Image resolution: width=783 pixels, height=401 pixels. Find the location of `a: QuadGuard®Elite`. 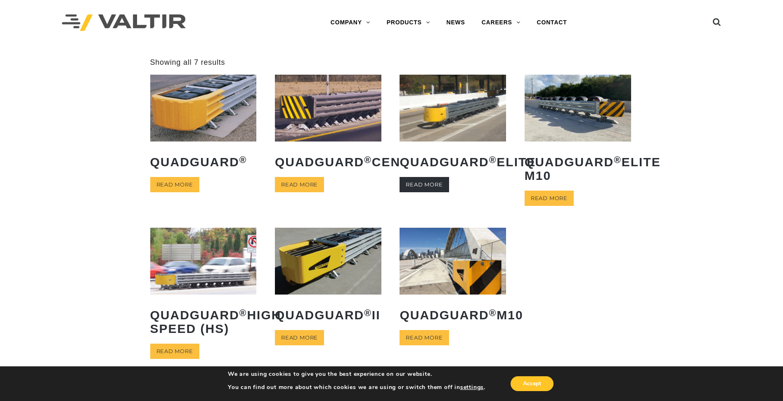

a: QuadGuard®Elite is located at coordinates (453, 125).